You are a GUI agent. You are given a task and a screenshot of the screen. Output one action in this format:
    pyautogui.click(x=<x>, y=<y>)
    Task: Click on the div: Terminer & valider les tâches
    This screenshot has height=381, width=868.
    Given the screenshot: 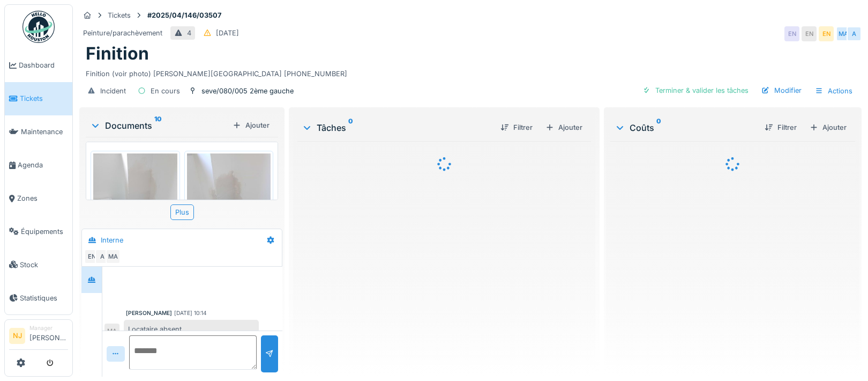 What is the action you would take?
    pyautogui.click(x=696, y=90)
    